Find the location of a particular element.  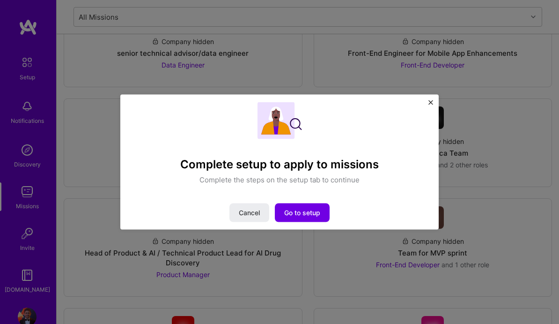

span: Go to setup is located at coordinates (302, 213).